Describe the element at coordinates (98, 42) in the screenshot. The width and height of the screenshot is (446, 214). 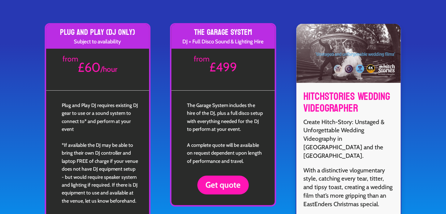
I see `span: Subject to availability` at that location.